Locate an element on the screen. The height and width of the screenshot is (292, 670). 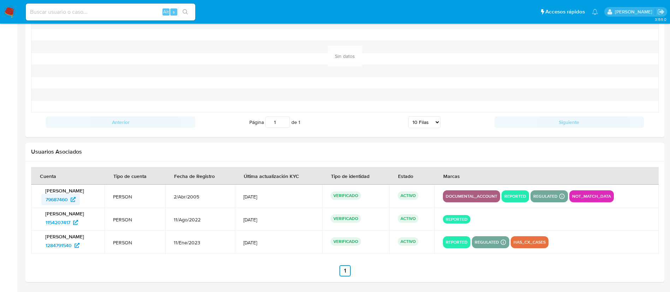
a: Notificaciones is located at coordinates (595, 12).